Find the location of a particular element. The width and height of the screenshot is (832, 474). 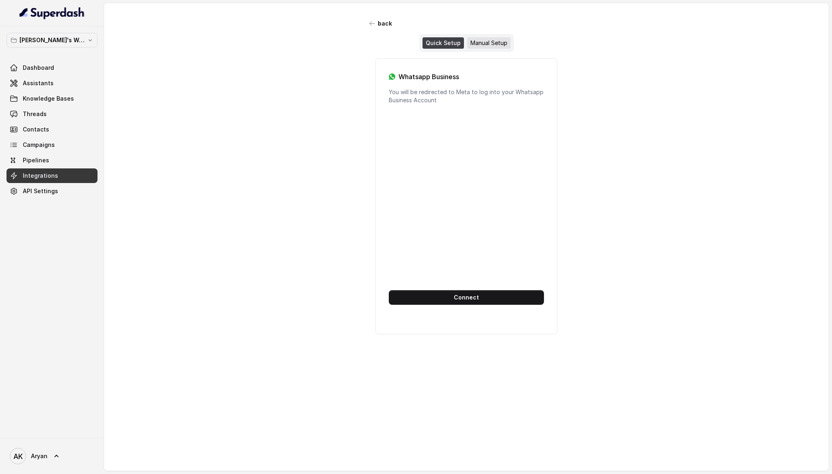

span: Knowledge Bases is located at coordinates (48, 99).